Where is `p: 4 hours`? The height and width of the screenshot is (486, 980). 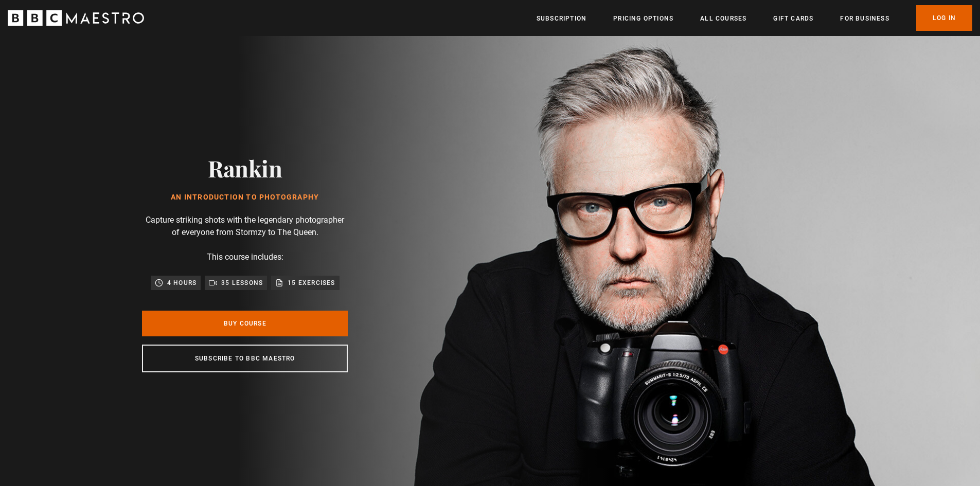 p: 4 hours is located at coordinates (182, 283).